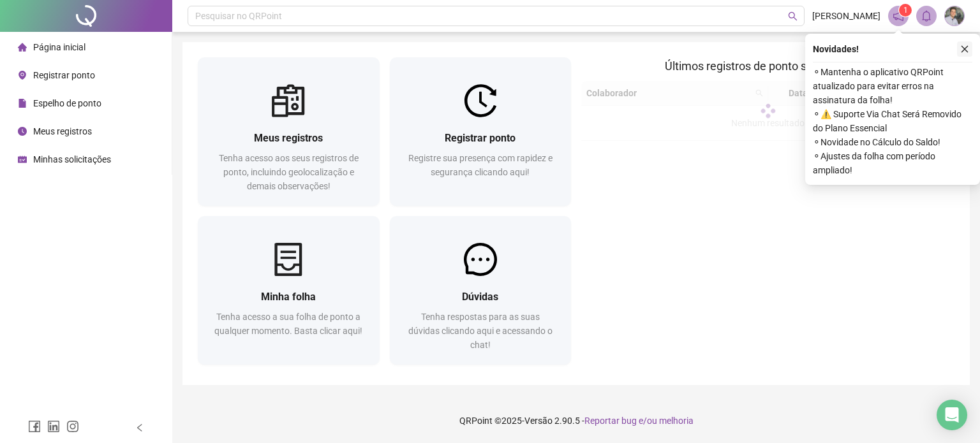 The height and width of the screenshot is (443, 980). Describe the element at coordinates (898, 16) in the screenshot. I see `span: notification` at that location.